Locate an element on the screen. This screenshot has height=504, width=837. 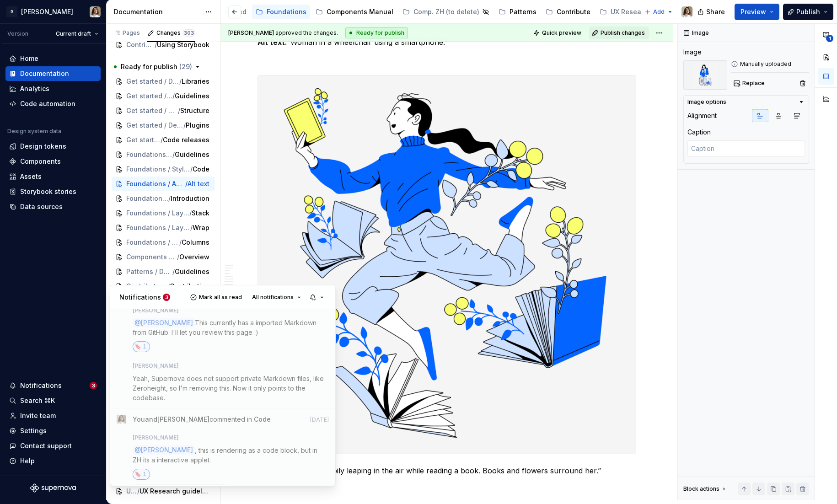
time: 9/11/2025, 9:20 PM is located at coordinates (319, 420).